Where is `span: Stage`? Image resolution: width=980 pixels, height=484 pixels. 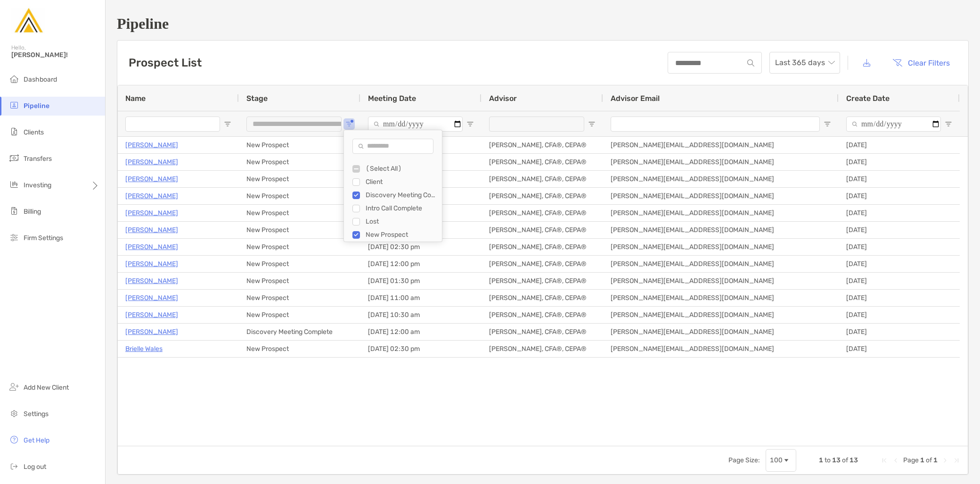
span: Stage is located at coordinates (257, 98).